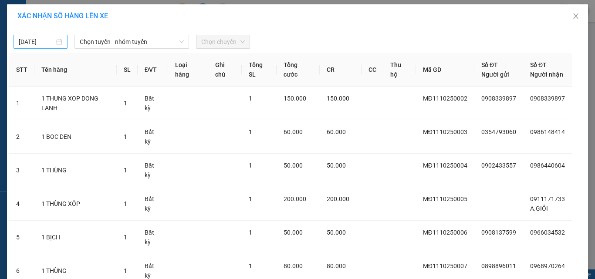 The image size is (595, 279). What do you see at coordinates (445, 70) in the screenshot?
I see `th: Mã GD` at bounding box center [445, 70].